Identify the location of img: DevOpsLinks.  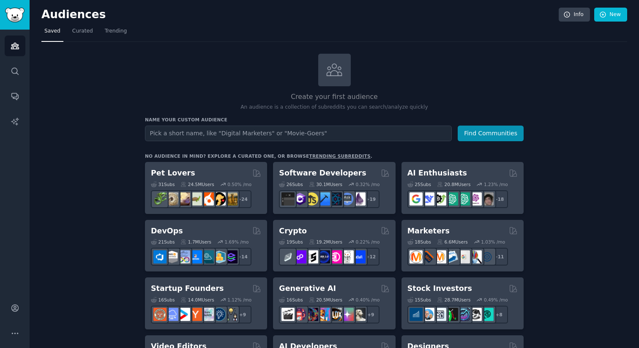
(195, 256).